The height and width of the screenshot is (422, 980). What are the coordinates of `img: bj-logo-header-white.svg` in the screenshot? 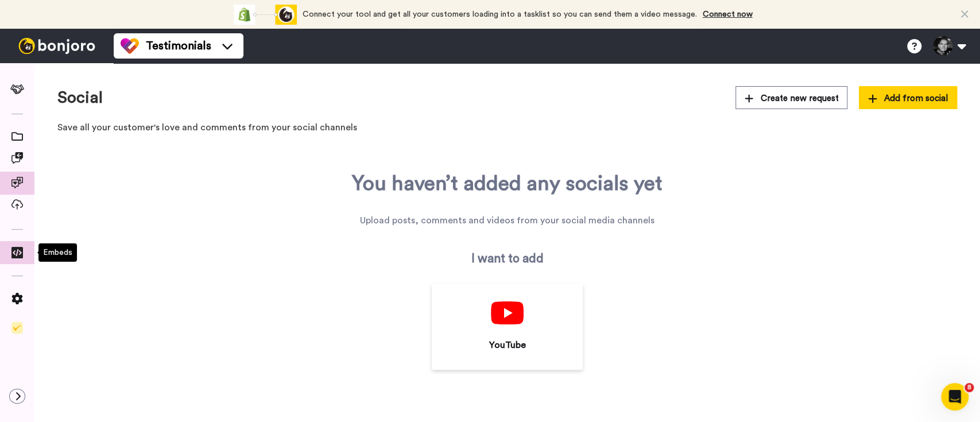 It's located at (57, 46).